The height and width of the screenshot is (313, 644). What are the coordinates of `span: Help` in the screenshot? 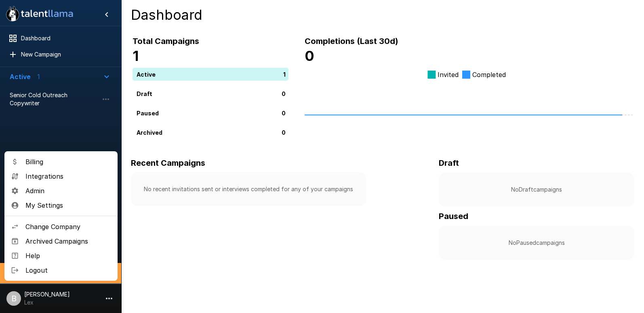 It's located at (68, 256).